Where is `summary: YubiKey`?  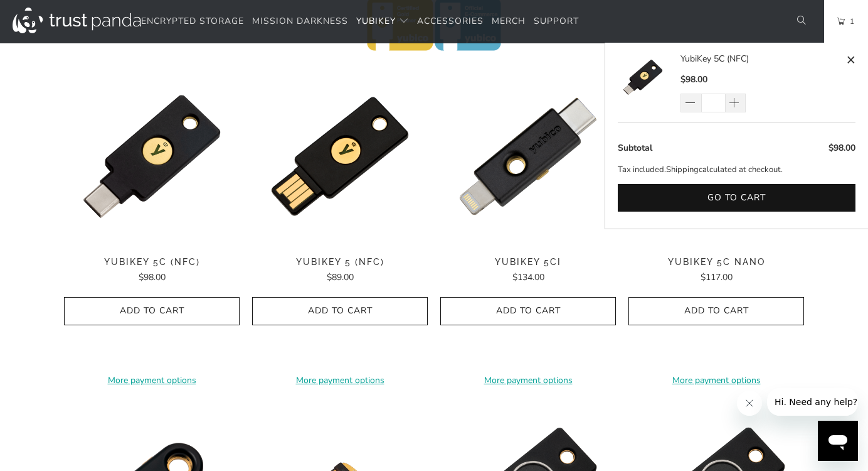 summary: YubiKey is located at coordinates (383, 21).